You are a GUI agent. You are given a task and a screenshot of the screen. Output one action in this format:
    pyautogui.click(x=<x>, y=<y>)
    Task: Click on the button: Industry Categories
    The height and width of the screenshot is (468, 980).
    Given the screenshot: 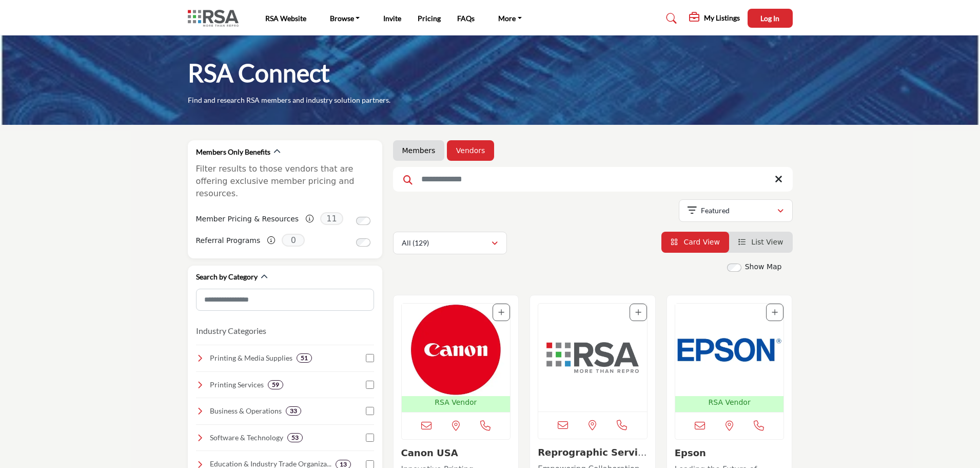 What is the action you would take?
    pyautogui.click(x=231, y=331)
    